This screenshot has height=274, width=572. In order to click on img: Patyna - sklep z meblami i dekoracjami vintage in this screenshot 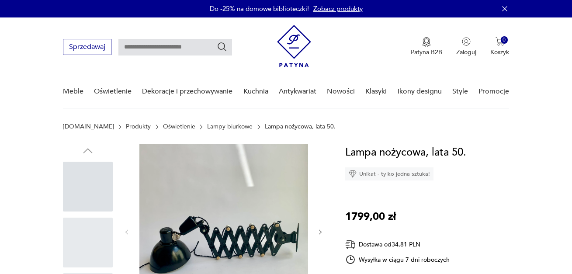, I will do `click(294, 46)`.